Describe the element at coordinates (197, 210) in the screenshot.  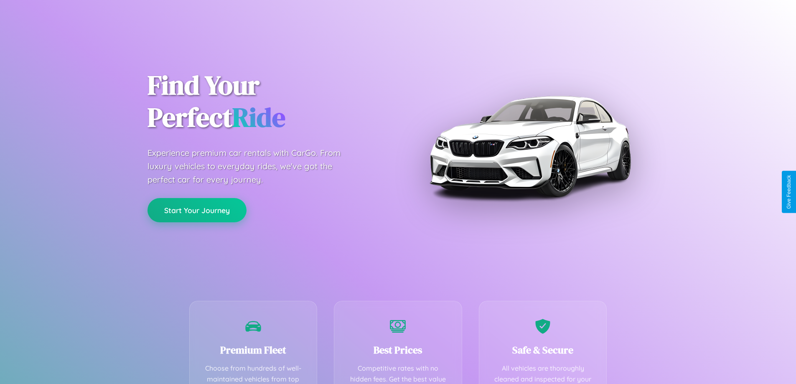
I see `button: Start Your Journey` at that location.